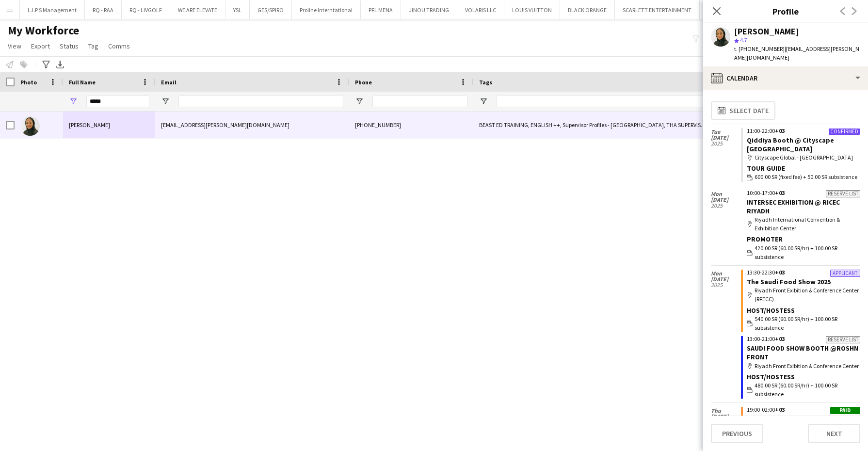 The width and height of the screenshot is (868, 451). I want to click on app-action-btn: Advanced filters, so click(46, 64).